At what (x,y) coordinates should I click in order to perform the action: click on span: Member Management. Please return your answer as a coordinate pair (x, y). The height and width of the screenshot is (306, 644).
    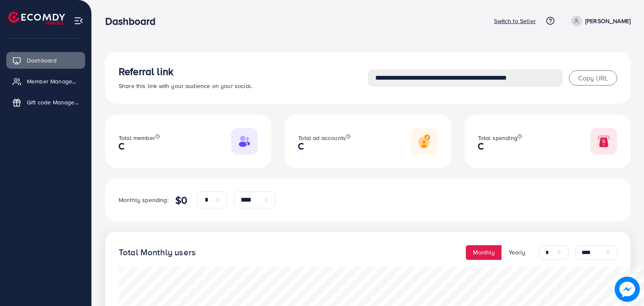
    Looking at the image, I should click on (53, 81).